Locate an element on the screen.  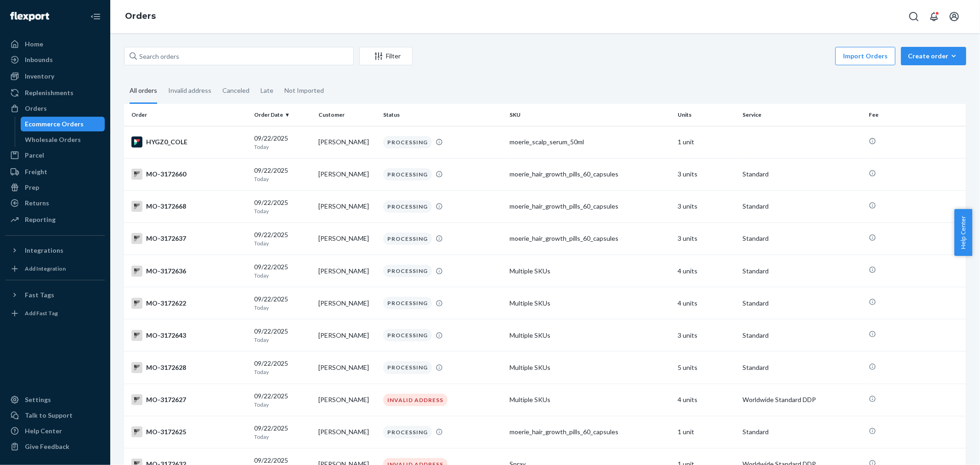
th: Order is located at coordinates (187, 115).